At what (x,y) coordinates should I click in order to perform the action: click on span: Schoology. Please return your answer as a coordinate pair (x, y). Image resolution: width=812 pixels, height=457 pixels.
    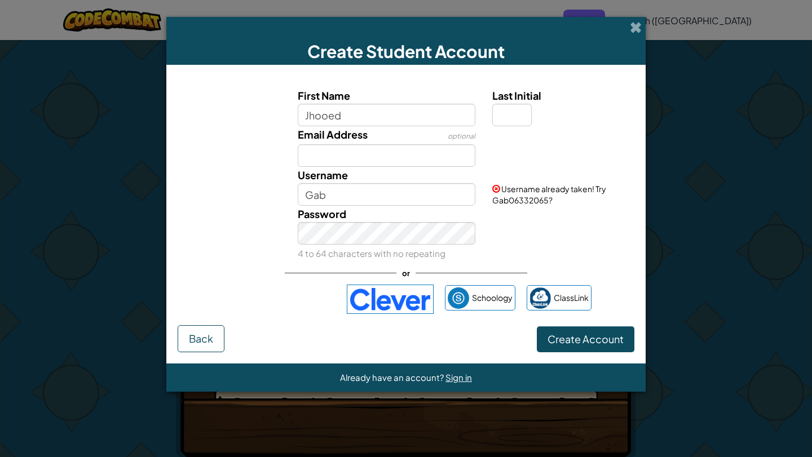
    Looking at the image, I should click on (492, 298).